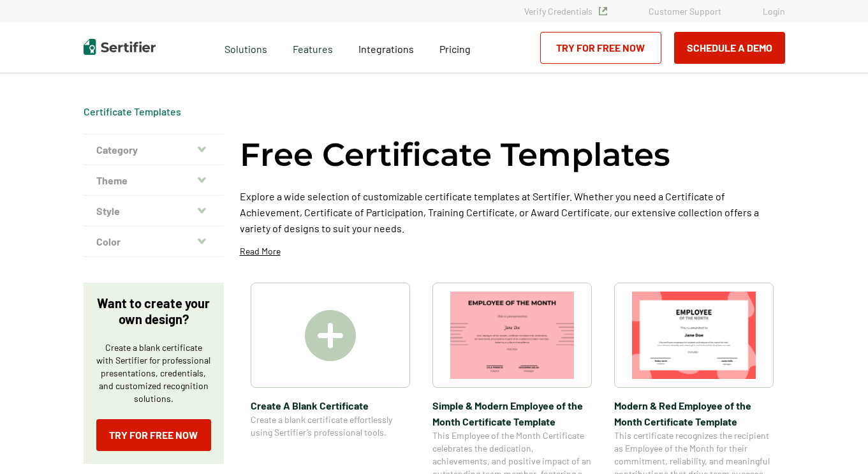 The width and height of the screenshot is (868, 474). Describe the element at coordinates (260, 251) in the screenshot. I see `p: Read More` at that location.